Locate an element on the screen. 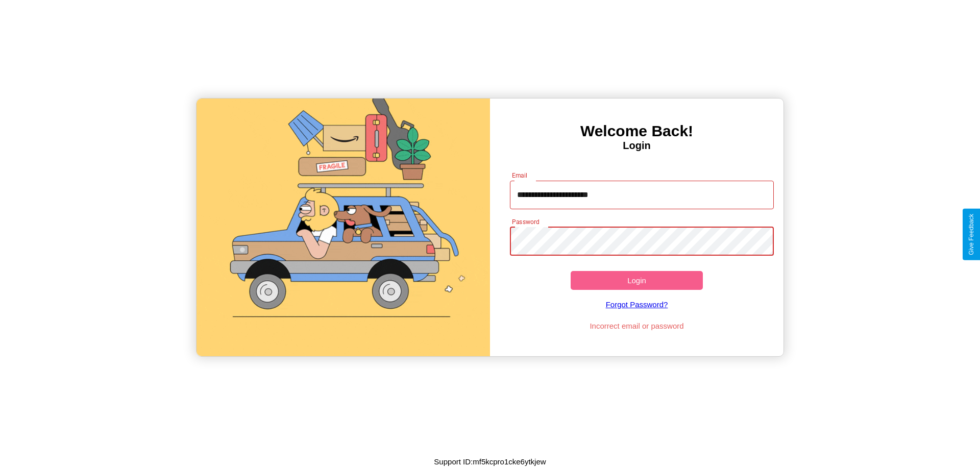 This screenshot has height=469, width=980. label: Email is located at coordinates (520, 175).